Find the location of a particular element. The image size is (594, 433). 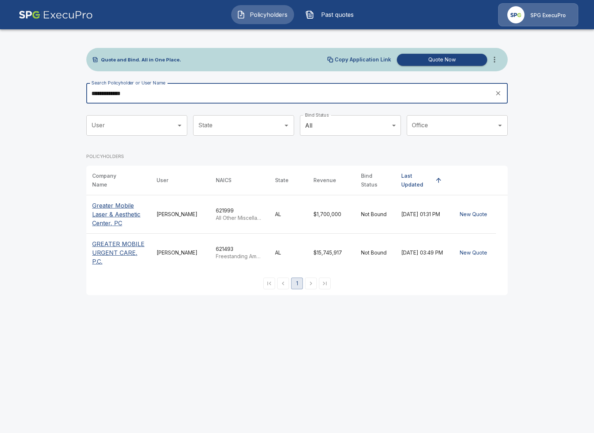

td: $1,700,000 is located at coordinates (332, 214).